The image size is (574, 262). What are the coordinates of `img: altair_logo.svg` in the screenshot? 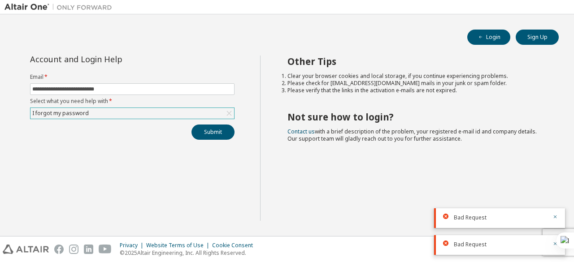 It's located at (26, 249).